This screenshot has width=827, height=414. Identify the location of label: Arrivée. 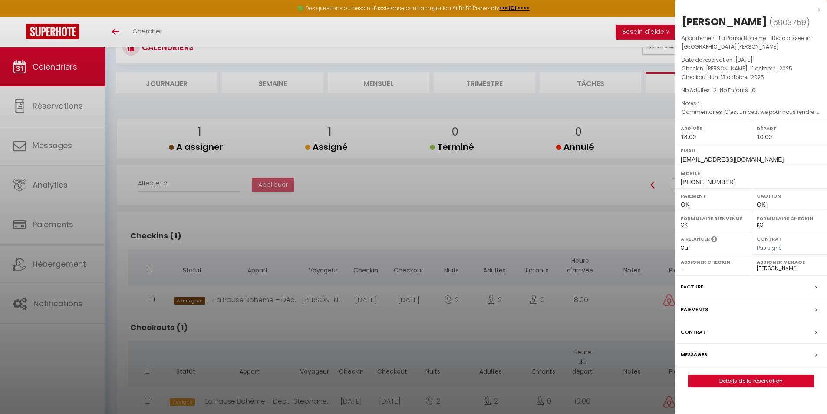
(713, 128).